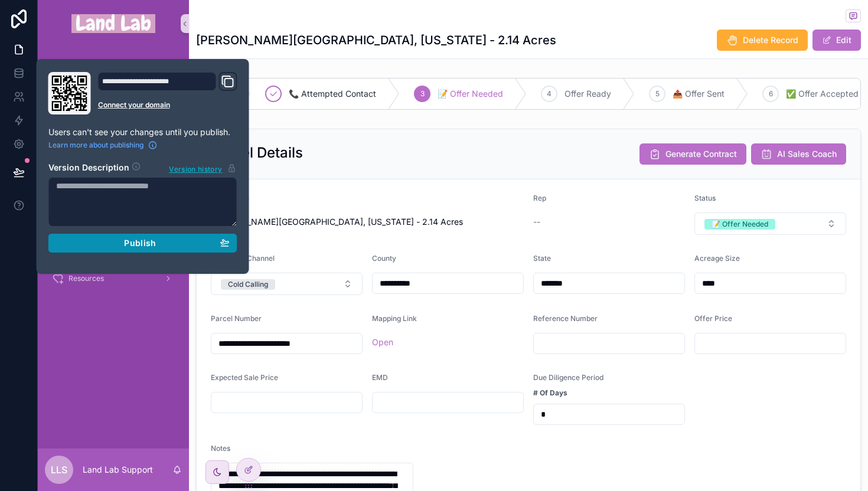 This screenshot has height=491, width=868. What do you see at coordinates (798, 154) in the screenshot?
I see `button: AI Sales Coach` at bounding box center [798, 154].